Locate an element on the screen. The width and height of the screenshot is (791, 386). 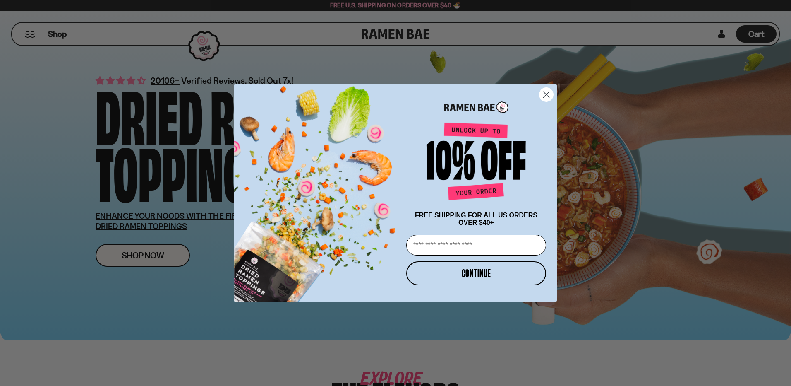
button: Close dialog is located at coordinates (546, 94).